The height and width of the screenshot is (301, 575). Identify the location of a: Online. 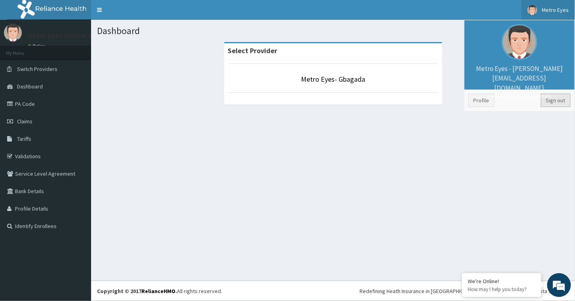
(37, 46).